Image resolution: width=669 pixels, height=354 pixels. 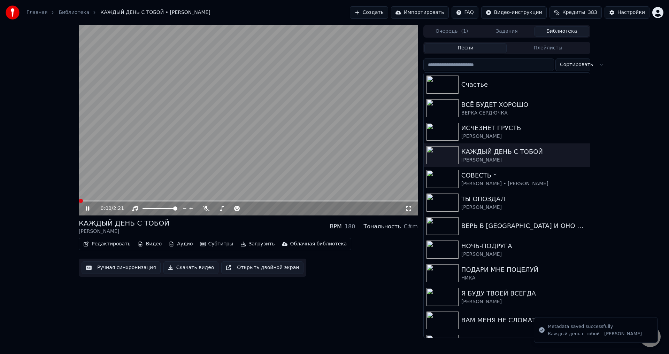 What do you see at coordinates (573, 13) in the screenshot?
I see `span: Кредиты` at bounding box center [573, 13].